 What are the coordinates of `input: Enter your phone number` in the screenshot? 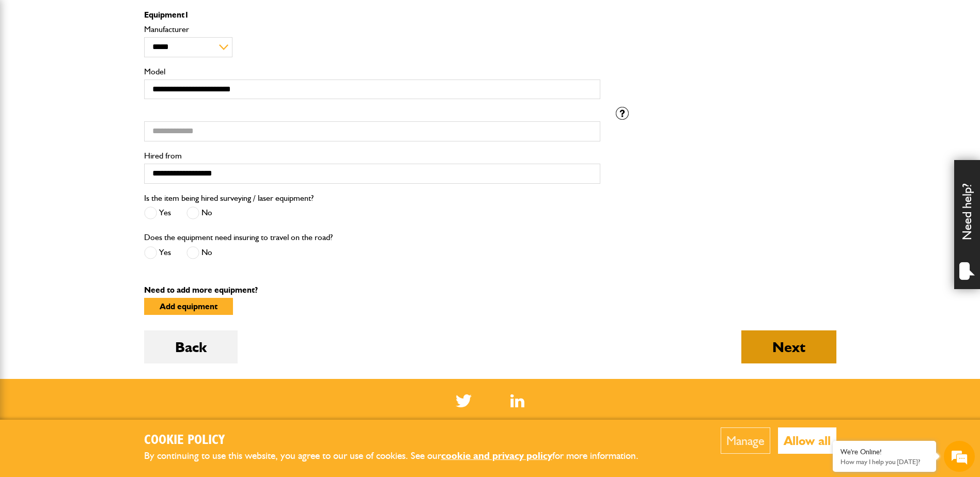 It's located at (101, 168).